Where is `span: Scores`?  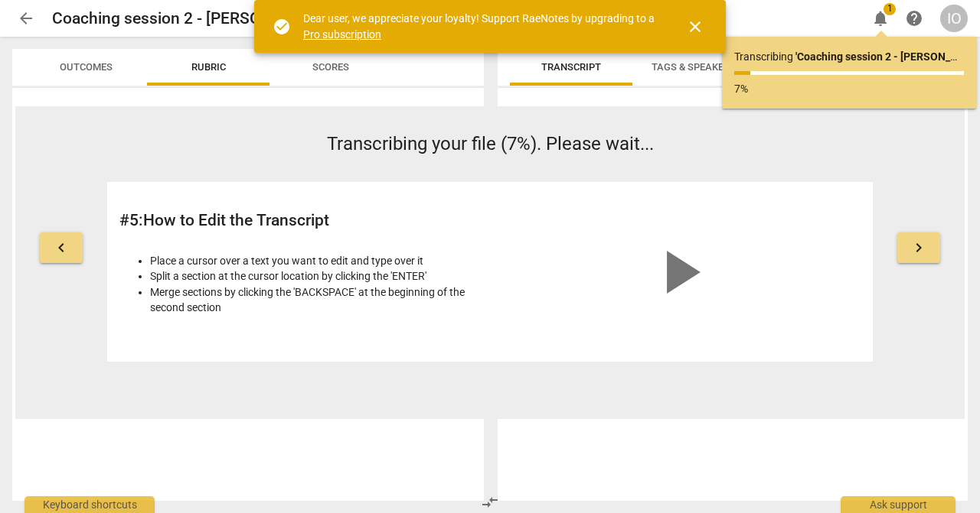 span: Scores is located at coordinates (330, 66).